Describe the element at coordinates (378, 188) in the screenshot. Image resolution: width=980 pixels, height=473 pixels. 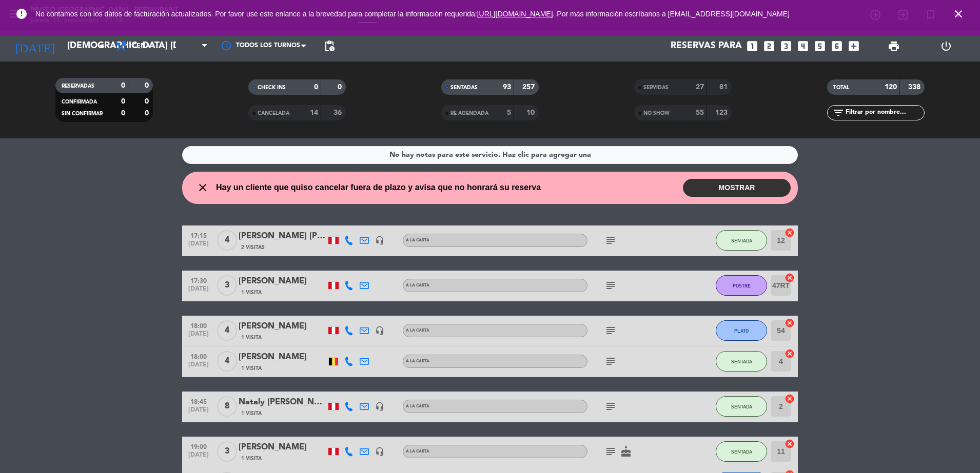
I see `span: Hay un cliente que quiso cancelar fuera de plazo y avisa que no honrará su reserva` at that location.